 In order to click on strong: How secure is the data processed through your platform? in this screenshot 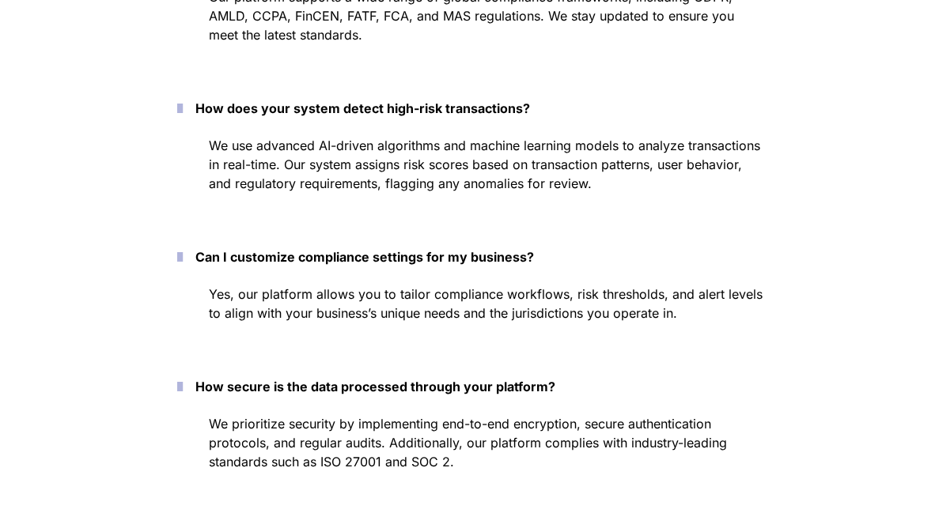, I will do `click(375, 387)`.